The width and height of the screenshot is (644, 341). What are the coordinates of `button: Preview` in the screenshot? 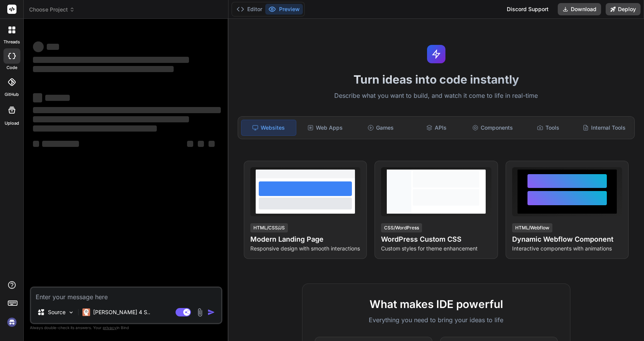 It's located at (284, 9).